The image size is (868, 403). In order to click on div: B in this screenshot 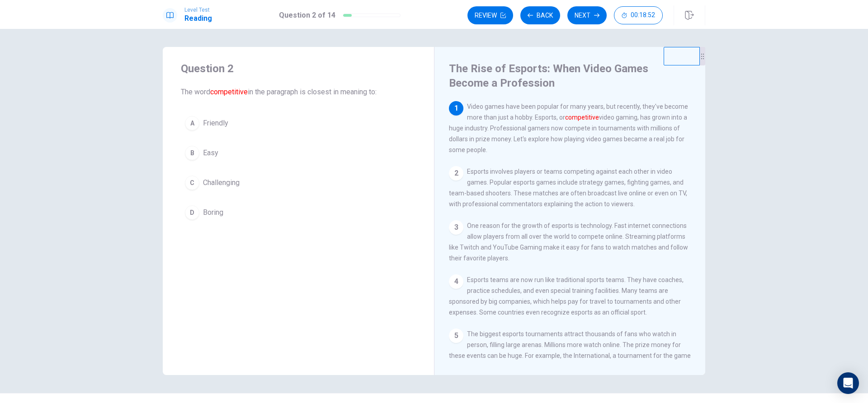, I will do `click(192, 153)`.